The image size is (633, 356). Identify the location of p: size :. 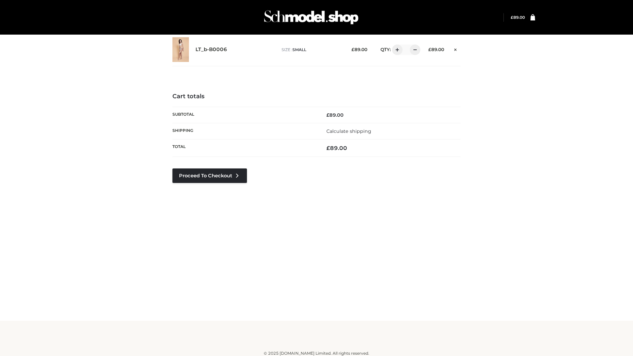
(311, 50).